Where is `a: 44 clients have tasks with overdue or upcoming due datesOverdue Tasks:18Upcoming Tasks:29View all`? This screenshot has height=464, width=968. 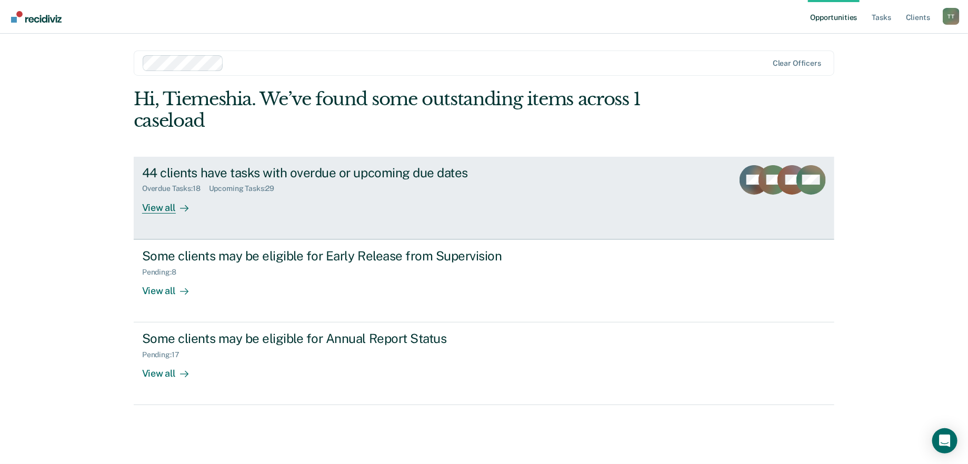 a: 44 clients have tasks with overdue or upcoming due datesOverdue Tasks:18Upcoming Tasks:29View all is located at coordinates (484, 198).